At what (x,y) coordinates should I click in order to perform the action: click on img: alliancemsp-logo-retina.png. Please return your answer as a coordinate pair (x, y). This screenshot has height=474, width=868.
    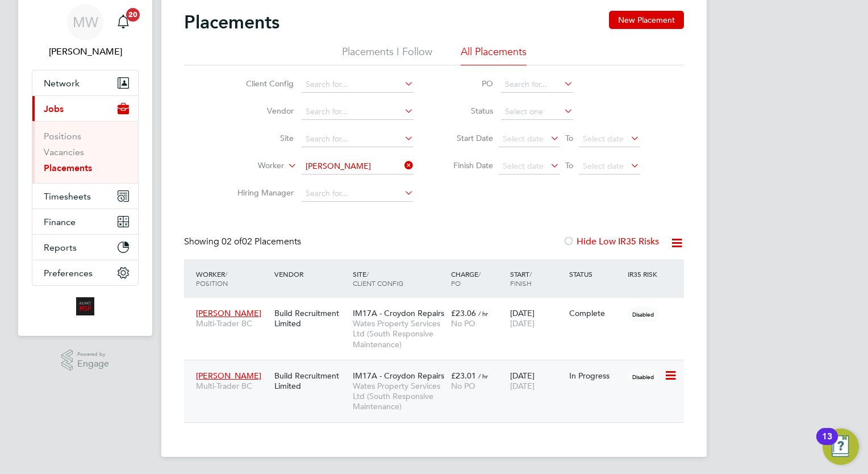
    Looking at the image, I should click on (85, 306).